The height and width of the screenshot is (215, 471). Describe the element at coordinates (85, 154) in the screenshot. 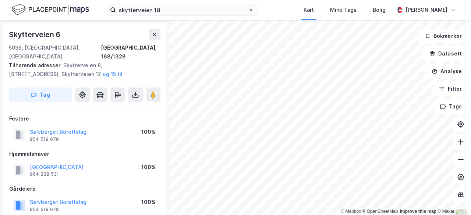

I see `div: Hjemmelshaver` at that location.